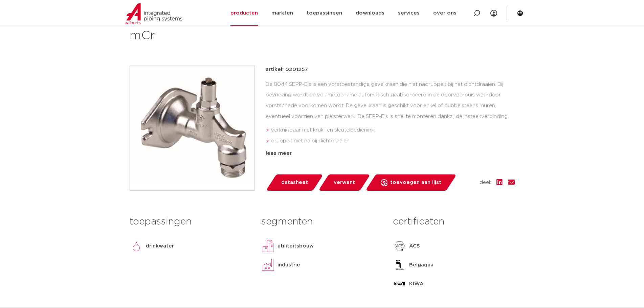 The height and width of the screenshot is (308, 644). Describe the element at coordinates (136, 246) in the screenshot. I see `img: drinkwater` at that location.